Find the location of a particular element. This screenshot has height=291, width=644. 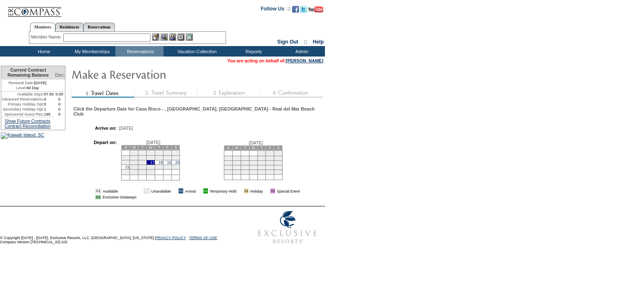

td: 31 is located at coordinates (278, 172).